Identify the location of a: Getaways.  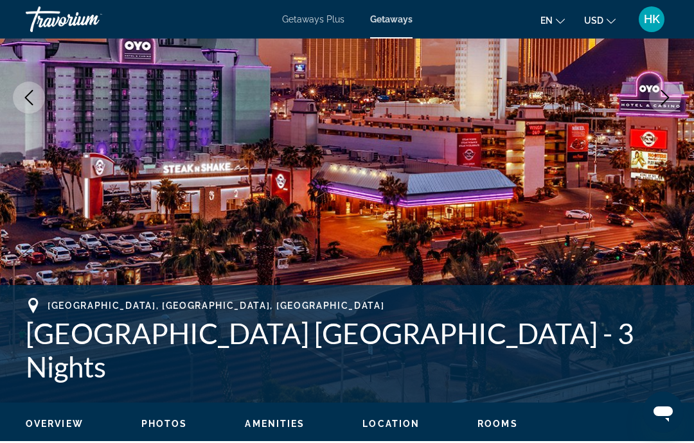
(391, 19).